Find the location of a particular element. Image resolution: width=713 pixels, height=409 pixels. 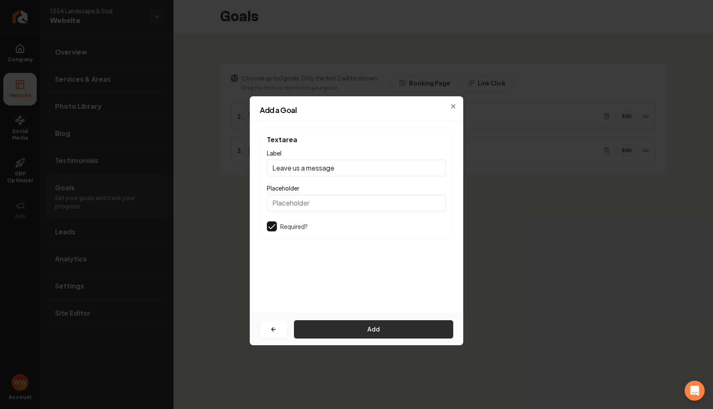

input: Name is located at coordinates (356, 168).